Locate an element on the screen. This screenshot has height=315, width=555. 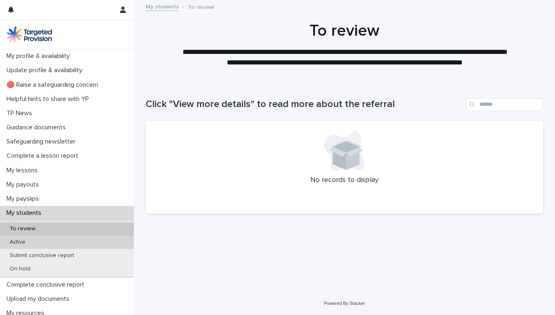
p: My lessons is located at coordinates (24, 171).